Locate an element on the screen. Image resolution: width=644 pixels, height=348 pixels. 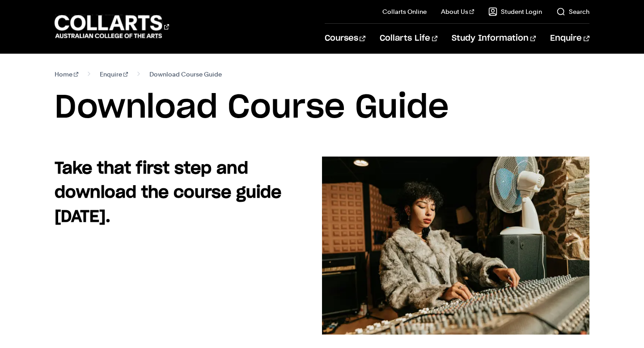
span: Download Course Guide is located at coordinates (185, 74).